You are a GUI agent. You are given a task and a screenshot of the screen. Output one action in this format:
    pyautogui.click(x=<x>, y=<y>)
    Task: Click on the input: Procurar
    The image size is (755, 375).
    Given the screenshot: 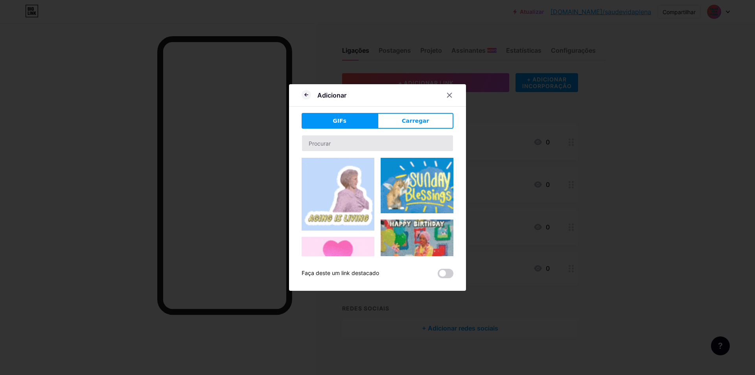 What is the action you would take?
    pyautogui.click(x=377, y=143)
    